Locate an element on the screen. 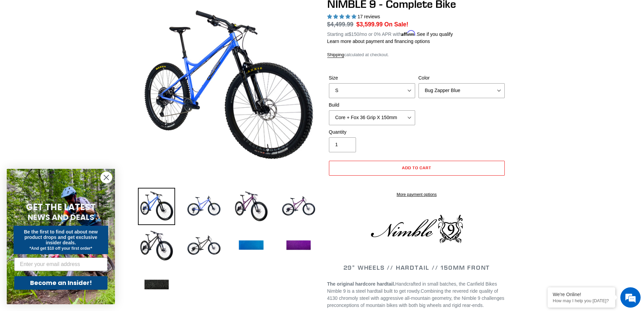 The width and height of the screenshot is (644, 311). span: $3,599.99 is located at coordinates (369, 24).